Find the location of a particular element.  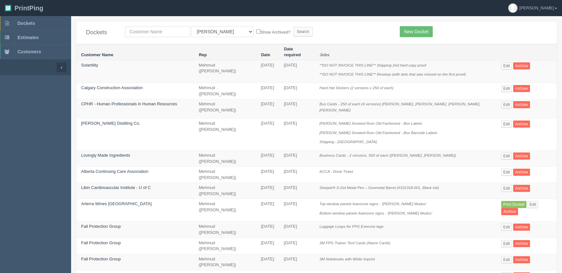

label: Show Archived? is located at coordinates (273, 32).